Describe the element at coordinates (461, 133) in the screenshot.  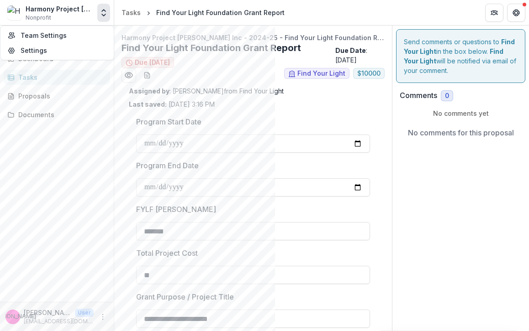
I see `p: No comments for this proposal` at that location.